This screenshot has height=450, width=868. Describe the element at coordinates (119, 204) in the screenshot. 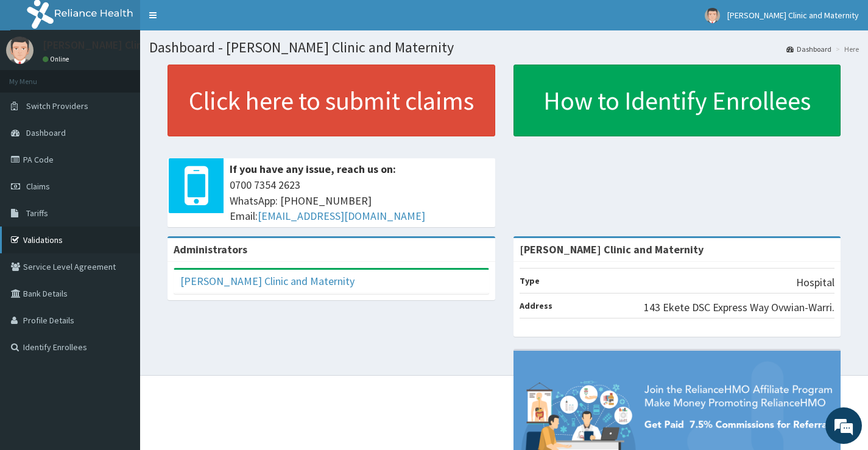

I see `span: We're online!` at that location.